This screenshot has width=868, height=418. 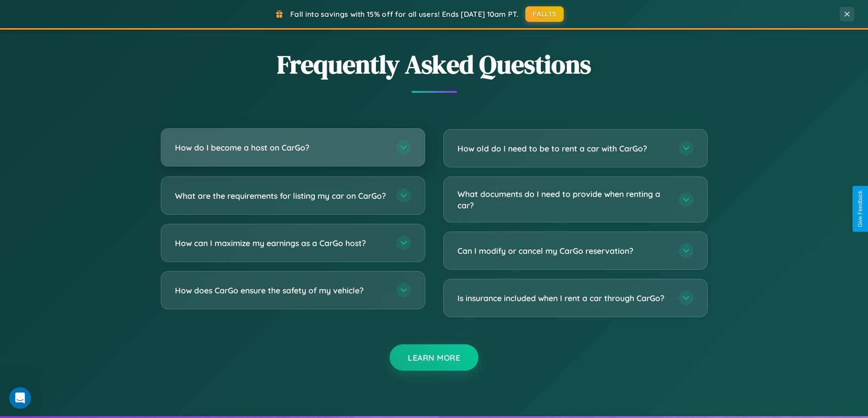 What do you see at coordinates (563, 199) in the screenshot?
I see `h3: What documents do I need to provide when renting a car?` at bounding box center [563, 199].